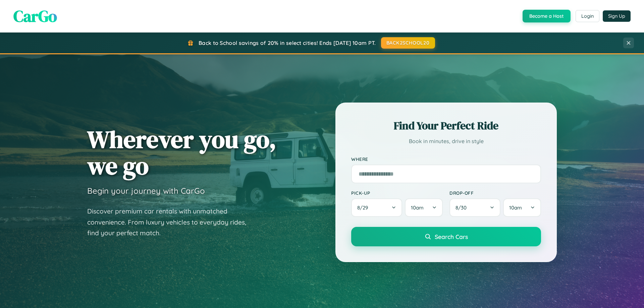 This screenshot has height=308, width=644. What do you see at coordinates (447, 236) in the screenshot?
I see `button: Search Cars` at bounding box center [447, 236].